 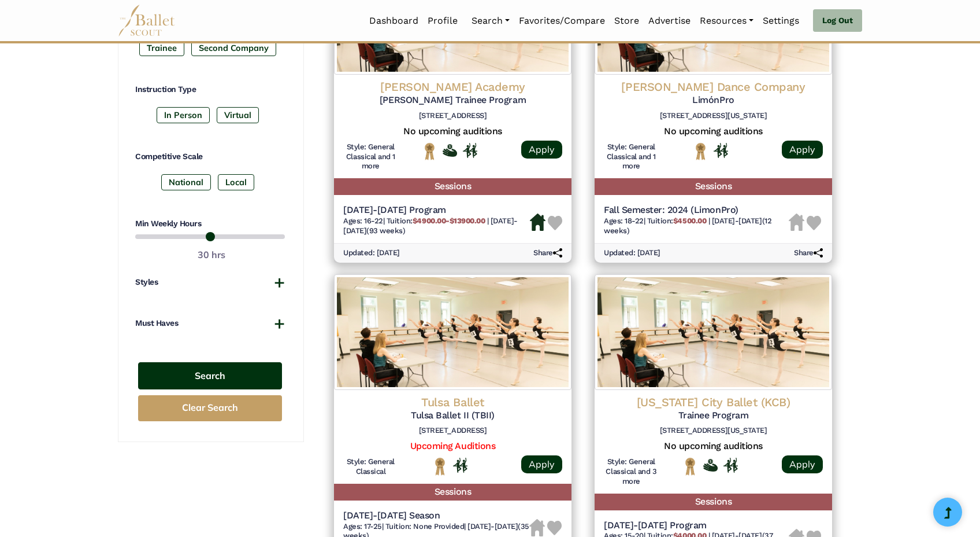 I want to click on h5: Tulsa Ballet II (TBII), so click(x=452, y=416).